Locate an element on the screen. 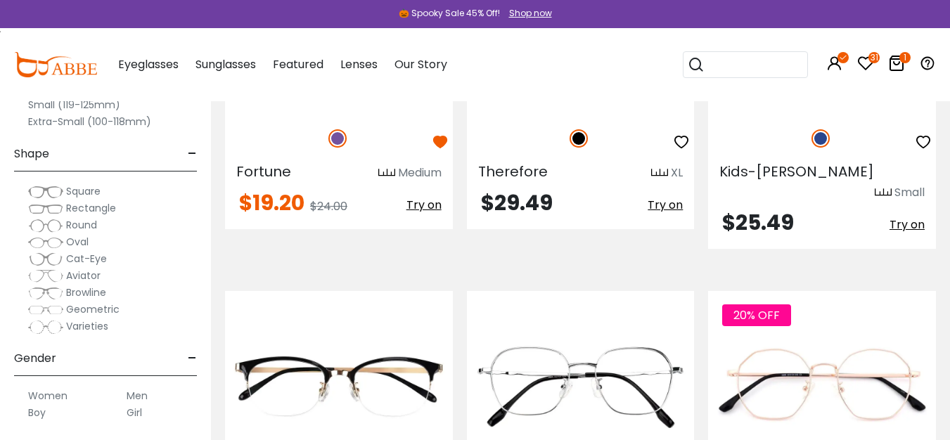 The image size is (950, 440). span: Aviator is located at coordinates (83, 276).